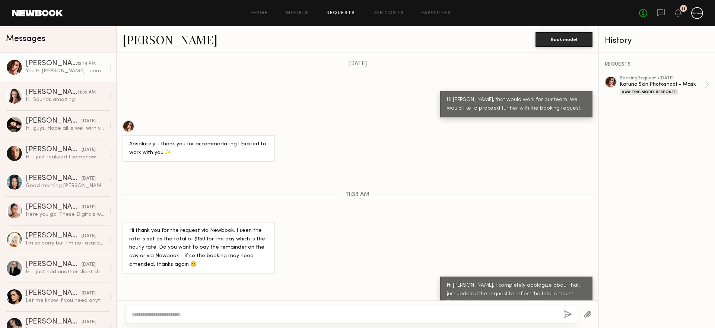 This screenshot has height=328, width=715. I want to click on div: Karuna Skin Photoshoot - Mask, so click(662, 84).